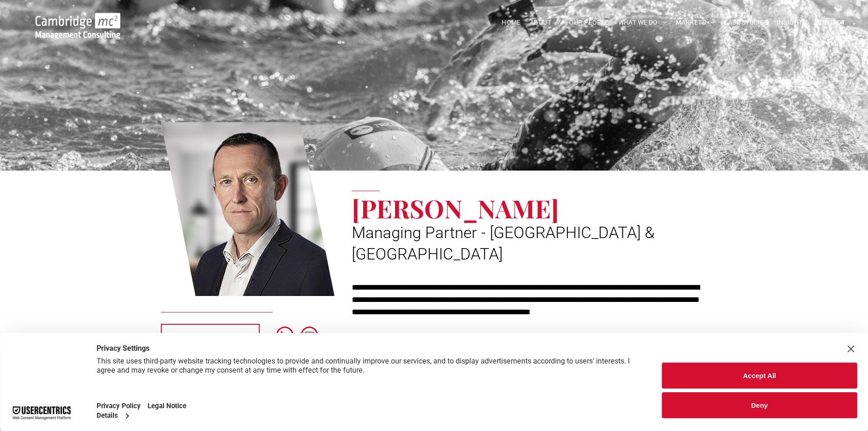 The width and height of the screenshot is (868, 431). I want to click on a: ABOUT, so click(545, 23).